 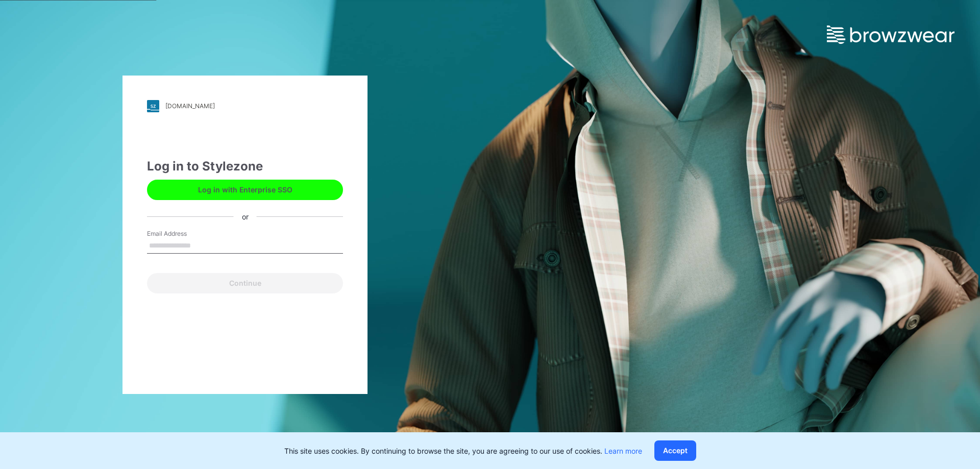 I want to click on img: browzwear-logo.e42bd6dac1945053ebaf764b6aa21510.svg, so click(x=891, y=35).